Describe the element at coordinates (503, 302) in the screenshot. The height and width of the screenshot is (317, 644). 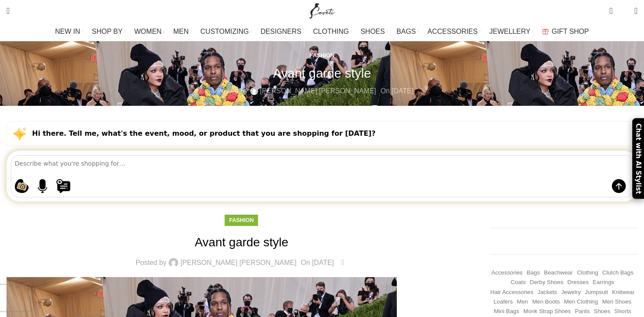
I see `a: Loafers (193 items)` at that location.